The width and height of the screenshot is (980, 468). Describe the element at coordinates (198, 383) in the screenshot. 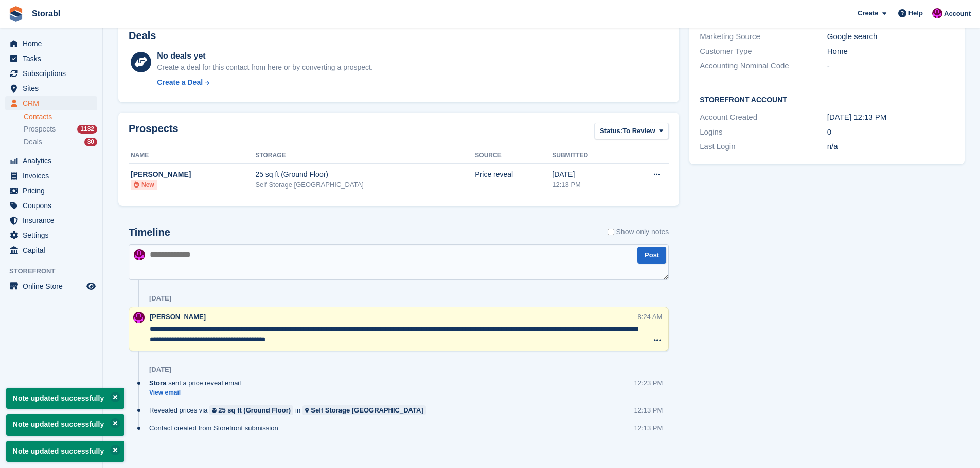

I see `div: sent a price reveal email` at that location.